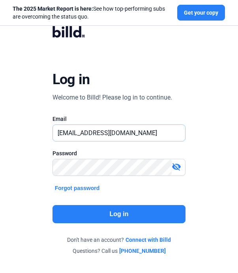 The width and height of the screenshot is (238, 273). Describe the element at coordinates (112, 97) in the screenshot. I see `div: Welcome to Billd! Please log in to continue.` at that location.